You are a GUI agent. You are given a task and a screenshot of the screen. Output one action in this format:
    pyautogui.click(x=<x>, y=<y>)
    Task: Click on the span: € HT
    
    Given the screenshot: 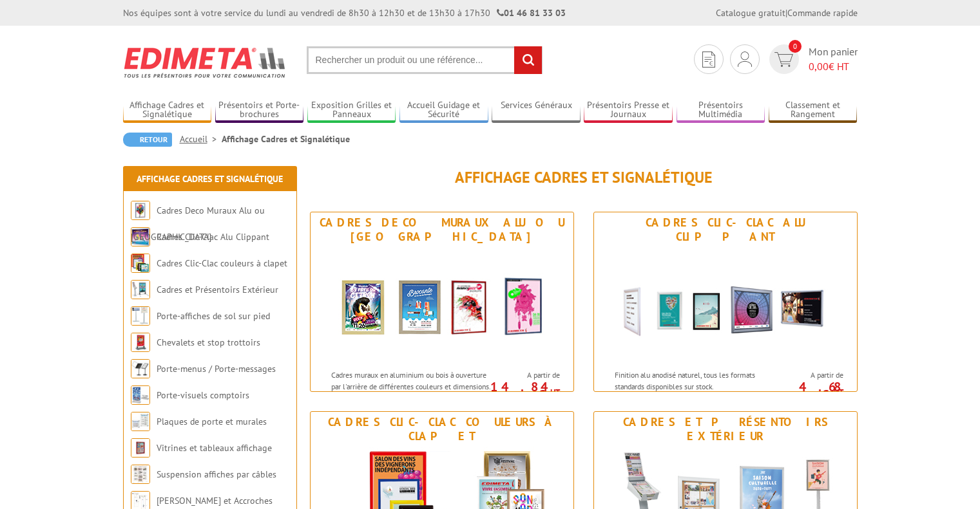 What is the action you would take?
    pyautogui.click(x=833, y=66)
    